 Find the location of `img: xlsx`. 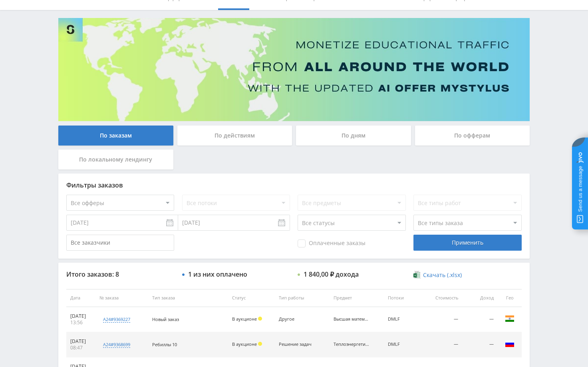

img: xlsx is located at coordinates (417, 275).